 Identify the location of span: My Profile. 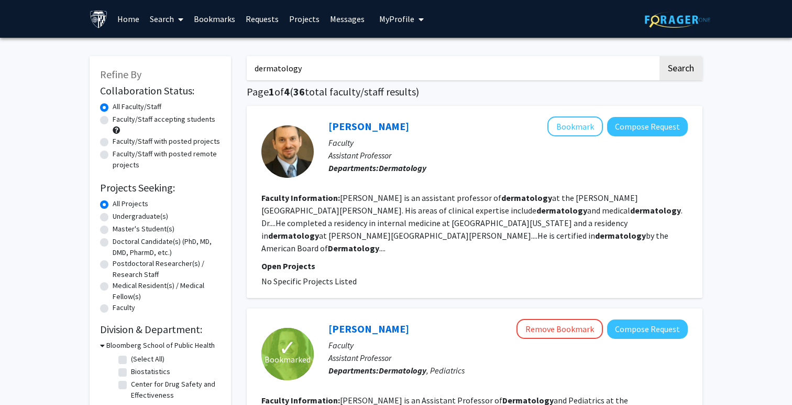
(397, 19).